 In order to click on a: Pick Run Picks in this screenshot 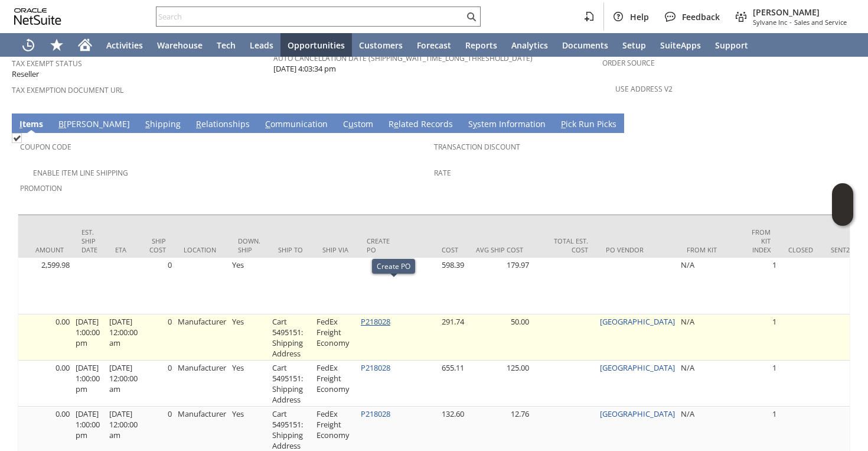, I will do `click(589, 125)`.